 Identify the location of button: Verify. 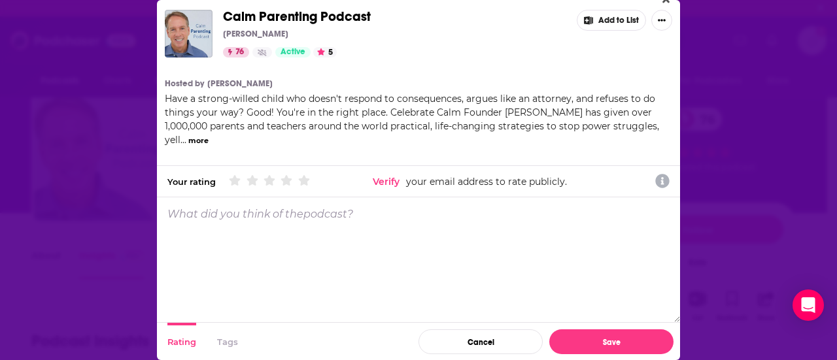
(386, 182).